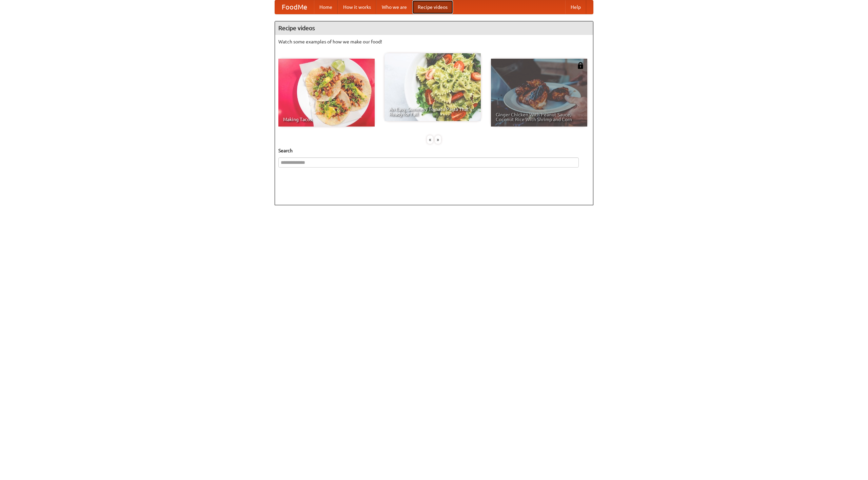 The image size is (868, 480). Describe the element at coordinates (434, 151) in the screenshot. I see `h5: Search` at that location.